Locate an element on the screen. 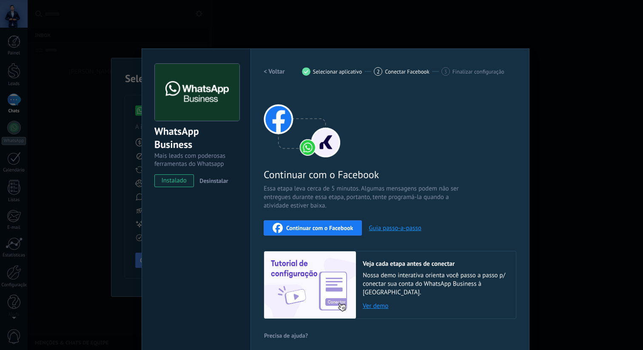  button: < Voltar is located at coordinates (274, 71).